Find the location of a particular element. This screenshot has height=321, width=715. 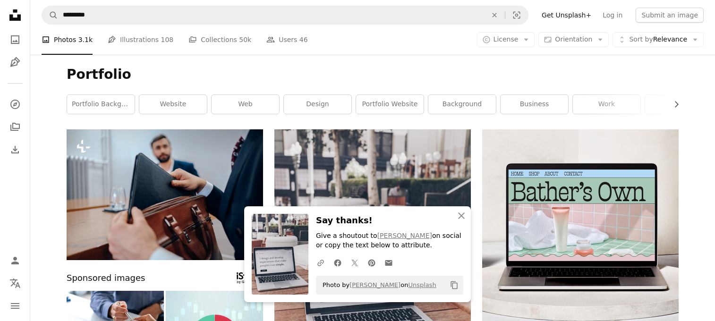

h3: Say thanks! is located at coordinates (390, 221).